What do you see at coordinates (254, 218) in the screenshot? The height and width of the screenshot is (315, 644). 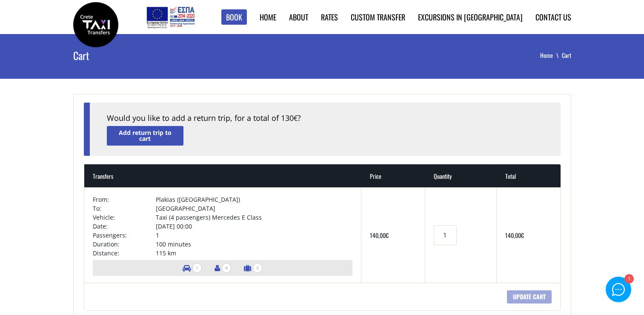 I see `td: Taxi (4 passengers) Mercedes E Class` at bounding box center [254, 218].